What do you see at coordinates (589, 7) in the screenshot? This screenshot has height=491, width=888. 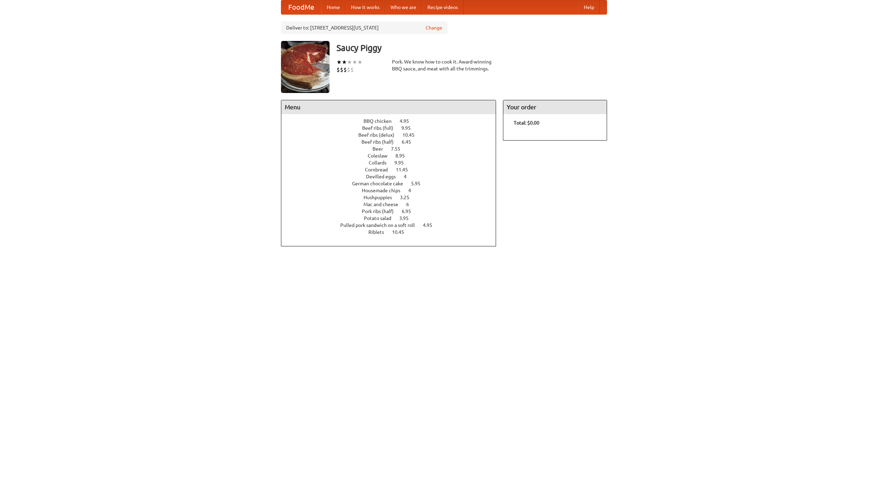 I see `a: Help` at bounding box center [589, 7].